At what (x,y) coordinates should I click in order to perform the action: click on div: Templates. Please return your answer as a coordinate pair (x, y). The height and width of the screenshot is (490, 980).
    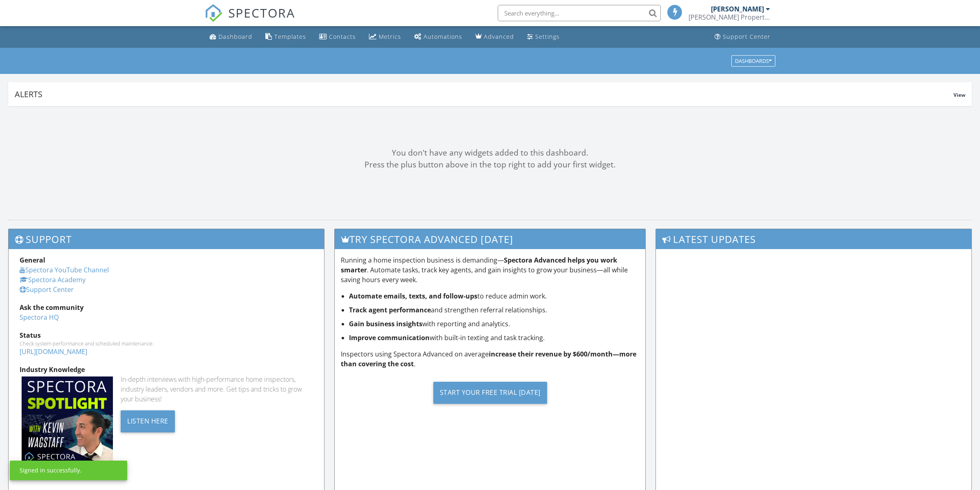
    Looking at the image, I should click on (290, 36).